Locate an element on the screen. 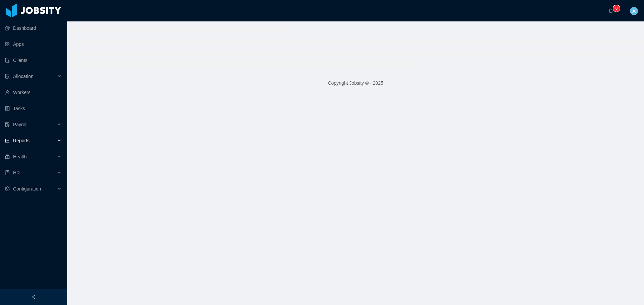 This screenshot has height=305, width=644. i: icon: bell is located at coordinates (611, 11).